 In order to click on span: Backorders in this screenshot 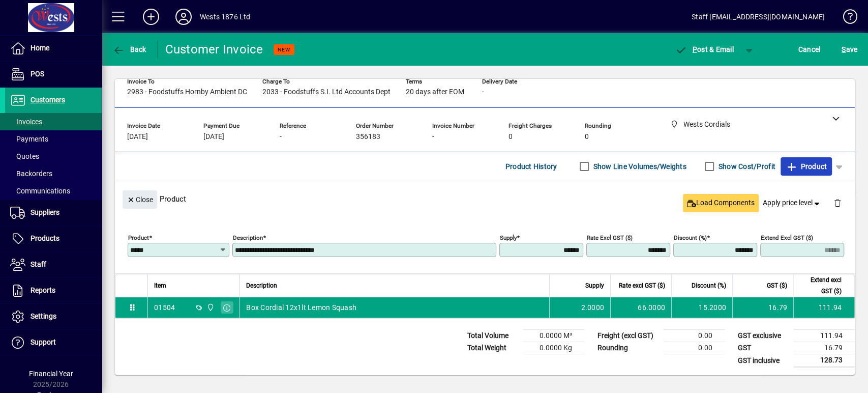, I will do `click(31, 174)`.